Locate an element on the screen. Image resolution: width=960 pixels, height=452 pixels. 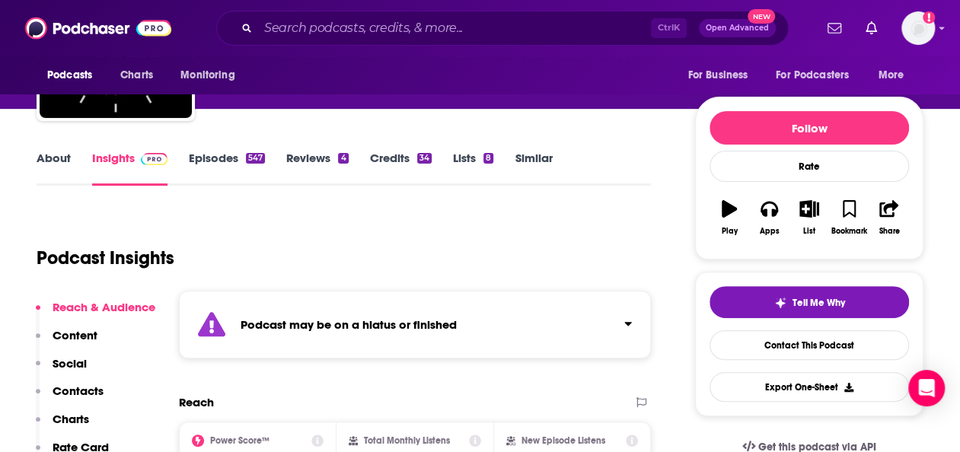
button: Charts is located at coordinates (62, 426).